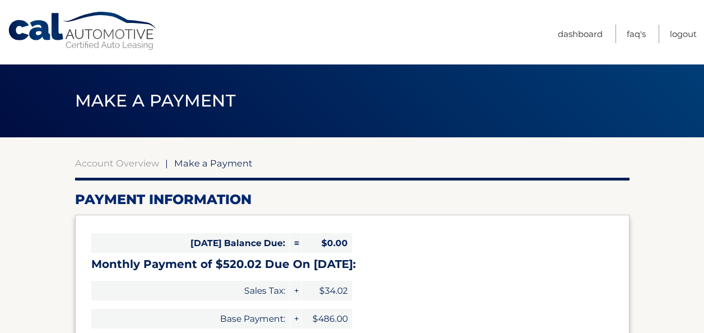 The height and width of the screenshot is (333, 704). I want to click on span: Base Payment:, so click(190, 318).